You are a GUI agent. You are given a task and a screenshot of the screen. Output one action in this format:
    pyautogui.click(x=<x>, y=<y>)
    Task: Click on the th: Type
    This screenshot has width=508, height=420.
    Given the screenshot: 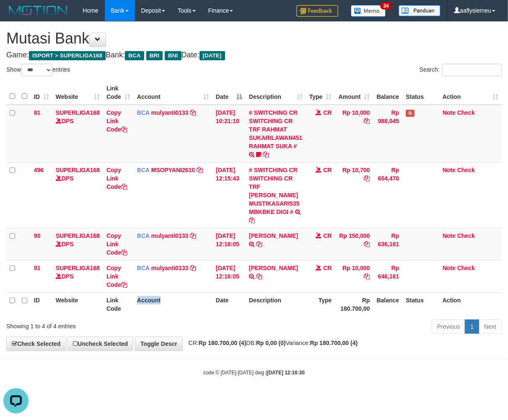 What is the action you would take?
    pyautogui.click(x=321, y=304)
    